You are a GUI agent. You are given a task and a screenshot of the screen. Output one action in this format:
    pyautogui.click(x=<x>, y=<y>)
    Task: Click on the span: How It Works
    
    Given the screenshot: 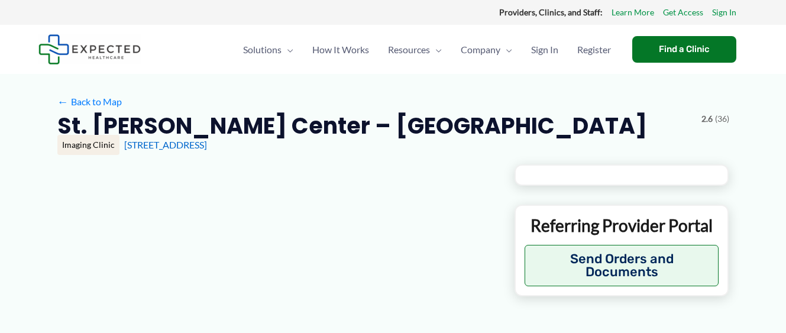 What is the action you would take?
    pyautogui.click(x=341, y=50)
    